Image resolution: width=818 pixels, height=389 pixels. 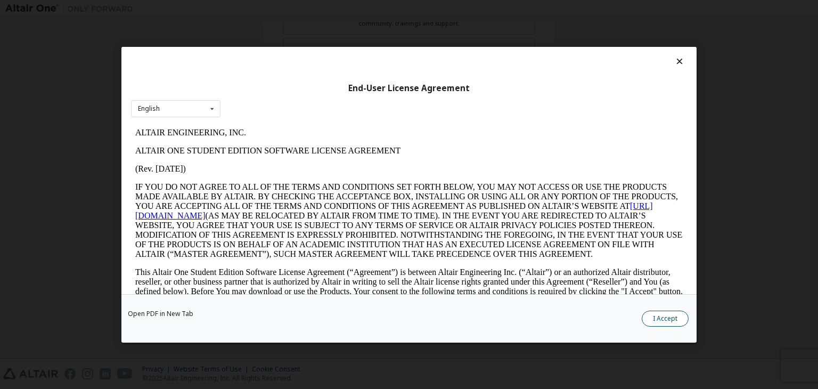 What do you see at coordinates (665, 319) in the screenshot?
I see `button: I Accept` at bounding box center [665, 319].